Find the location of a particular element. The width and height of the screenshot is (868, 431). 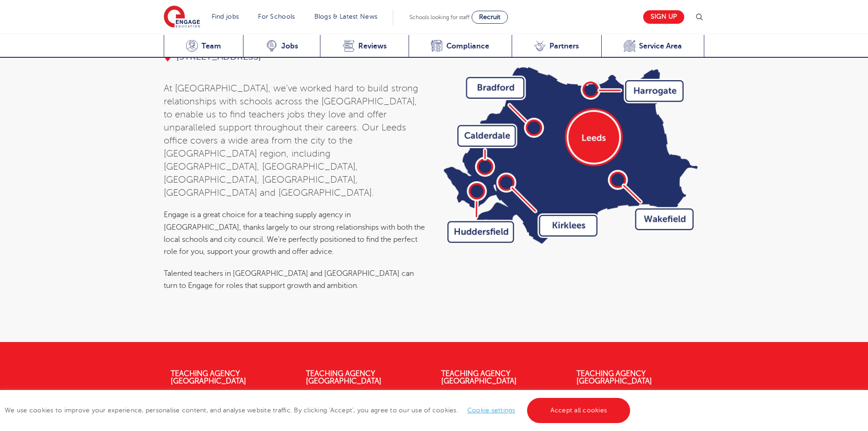

a: Team is located at coordinates (203, 46).